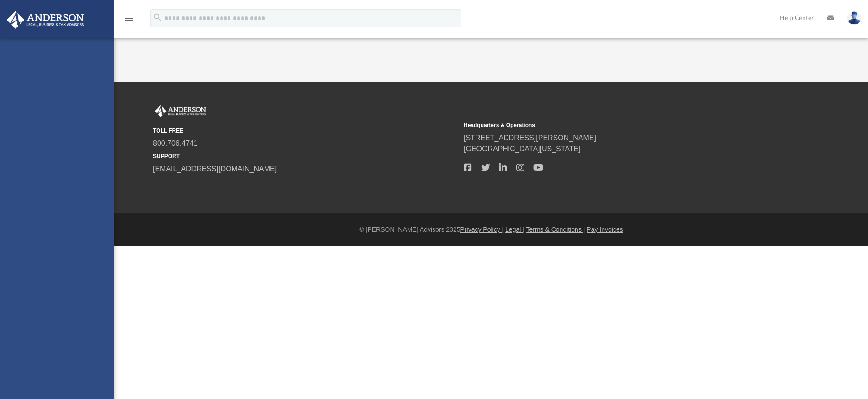 This screenshot has height=399, width=868. Describe the element at coordinates (854, 18) in the screenshot. I see `img: User Pic` at that location.